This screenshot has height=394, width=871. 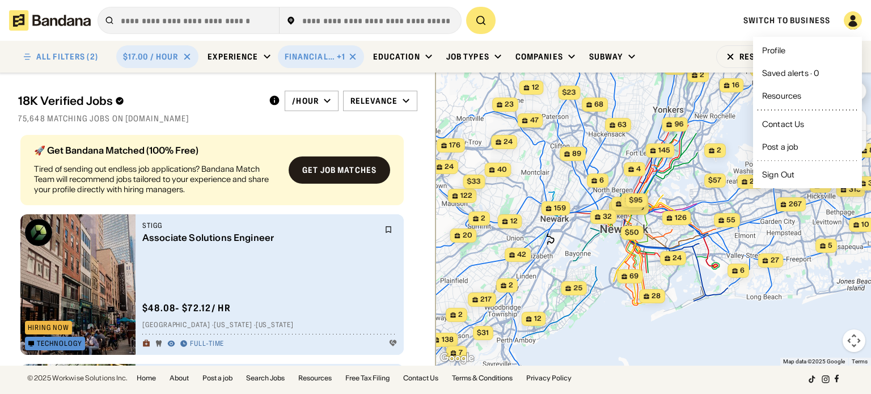 I want to click on span: 25, so click(x=578, y=288).